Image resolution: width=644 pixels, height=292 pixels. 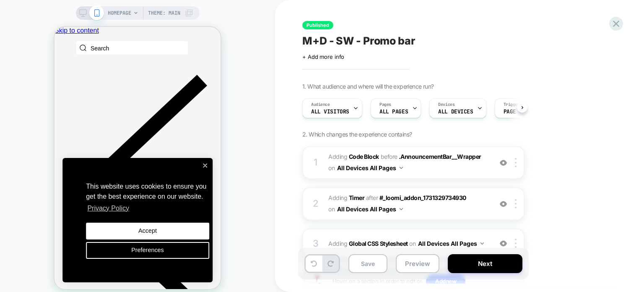 What do you see at coordinates (83, 193) in the screenshot?
I see `div: cookie bar` at bounding box center [83, 193].